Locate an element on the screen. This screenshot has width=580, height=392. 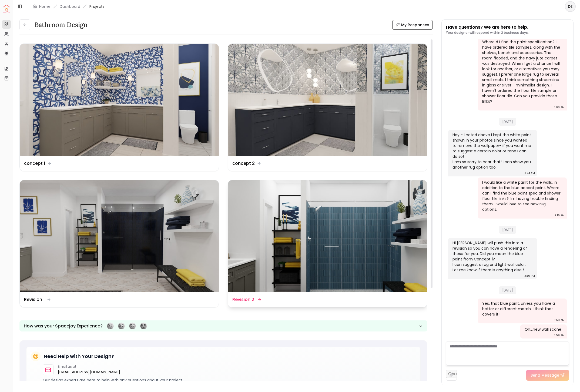
p: Have questions? We are here to help. is located at coordinates (487, 28).